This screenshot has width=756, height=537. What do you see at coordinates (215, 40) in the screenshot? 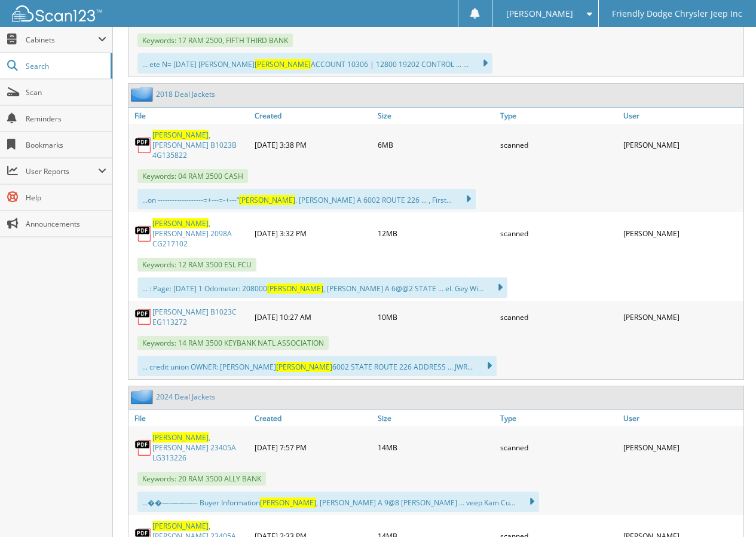
I see `span: Keywords: 17 RAM 2500, FIFTH THIRD BANK` at bounding box center [215, 40].